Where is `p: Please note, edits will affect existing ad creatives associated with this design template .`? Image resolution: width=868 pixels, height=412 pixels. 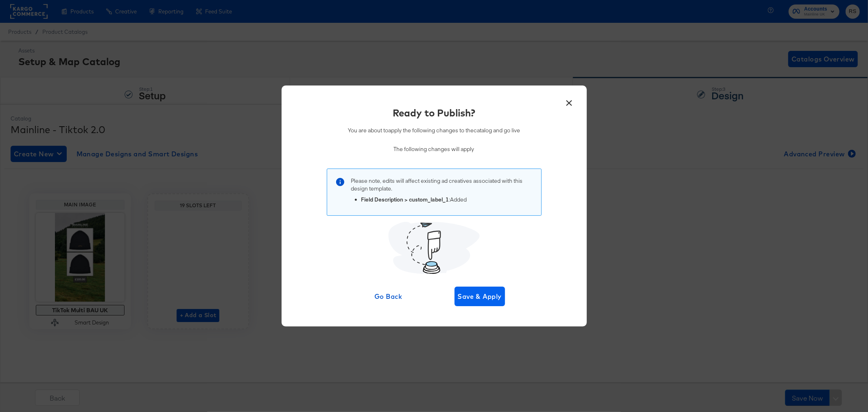
p: Please note, edits will affect existing ad creatives associated with this design template . is located at coordinates (442, 185).